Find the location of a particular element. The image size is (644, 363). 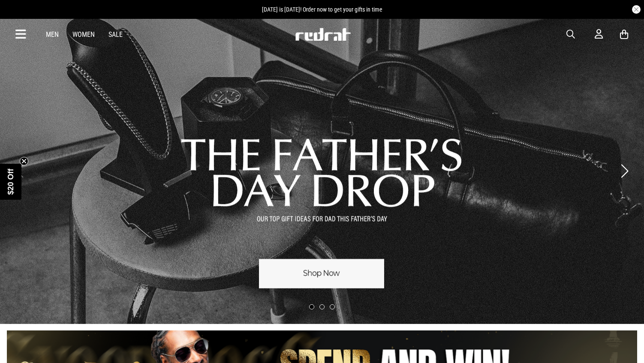

span: $20 Off is located at coordinates (11, 182).